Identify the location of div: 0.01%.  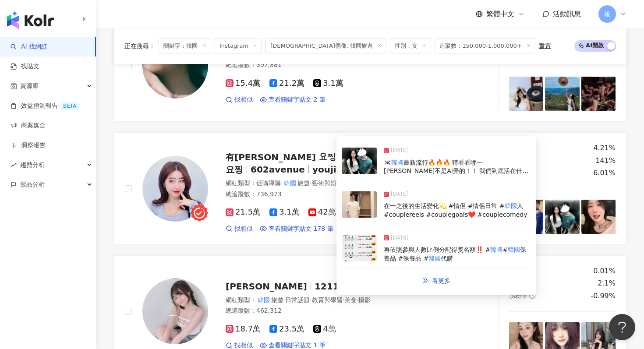
(604, 271).